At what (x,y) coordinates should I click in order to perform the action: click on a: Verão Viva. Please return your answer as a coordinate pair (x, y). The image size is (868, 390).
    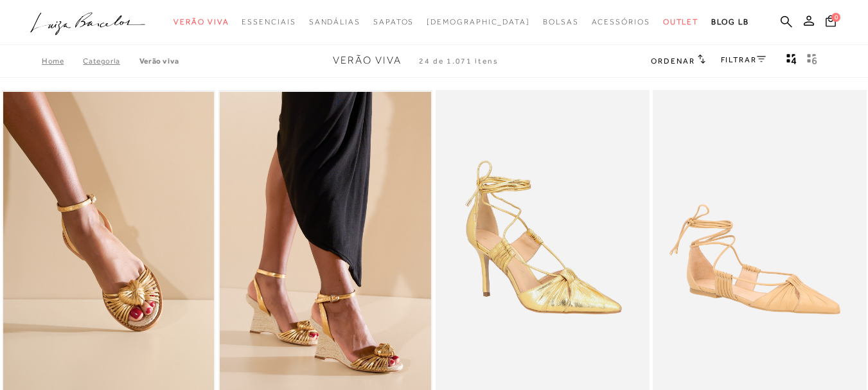
    Looking at the image, I should click on (159, 61).